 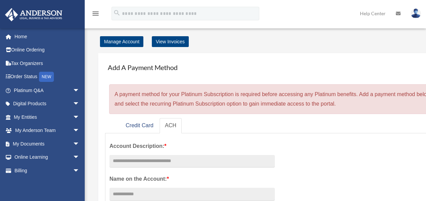 What do you see at coordinates (192, 146) in the screenshot?
I see `label: Account Description:` at bounding box center [192, 146].